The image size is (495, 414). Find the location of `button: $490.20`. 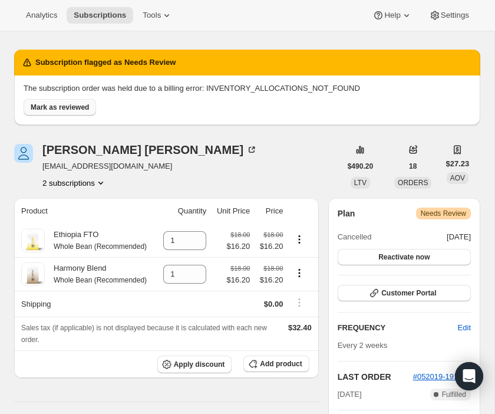

button: $490.20 is located at coordinates (360, 166).